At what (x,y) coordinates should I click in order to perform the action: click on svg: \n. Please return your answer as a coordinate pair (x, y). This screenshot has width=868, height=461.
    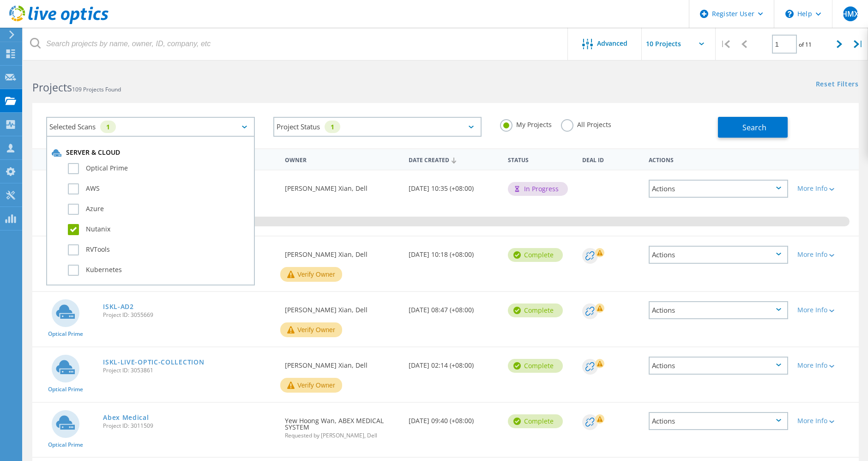
    Looking at the image, I should click on (790, 14).